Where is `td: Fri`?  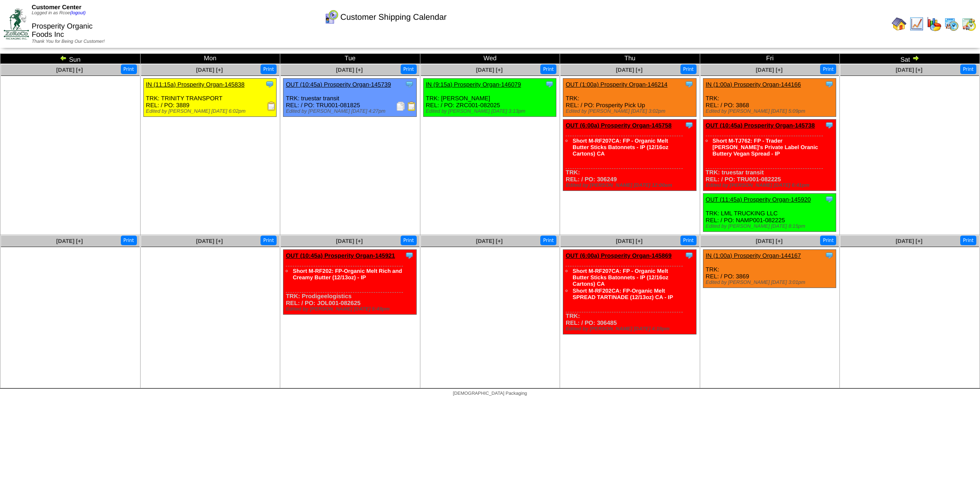 td: Fri is located at coordinates (770, 59).